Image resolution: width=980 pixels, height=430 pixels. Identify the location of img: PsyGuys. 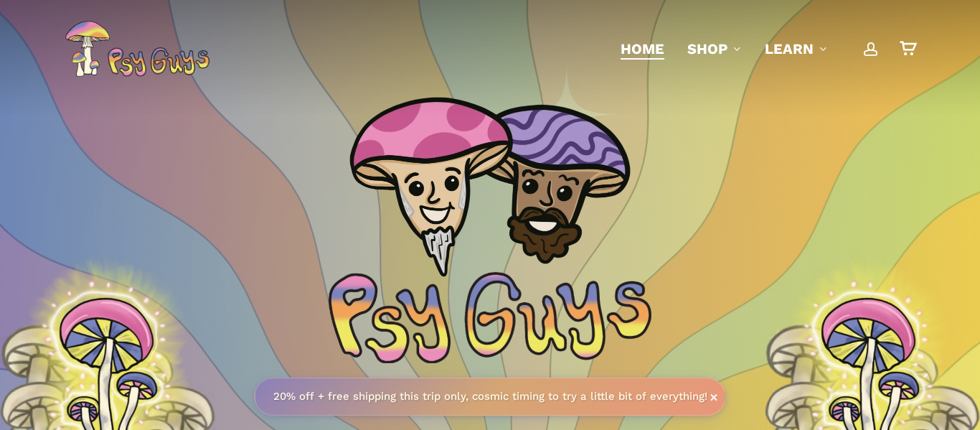
(137, 48).